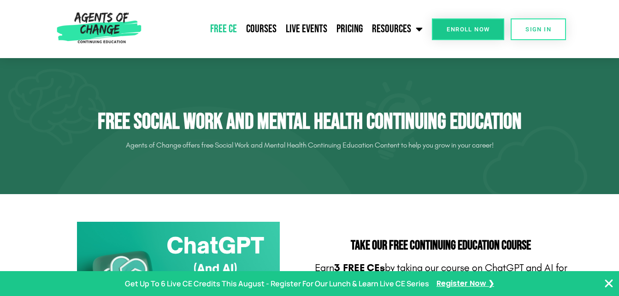 Image resolution: width=619 pixels, height=296 pixels. I want to click on span: SIGN IN, so click(539, 29).